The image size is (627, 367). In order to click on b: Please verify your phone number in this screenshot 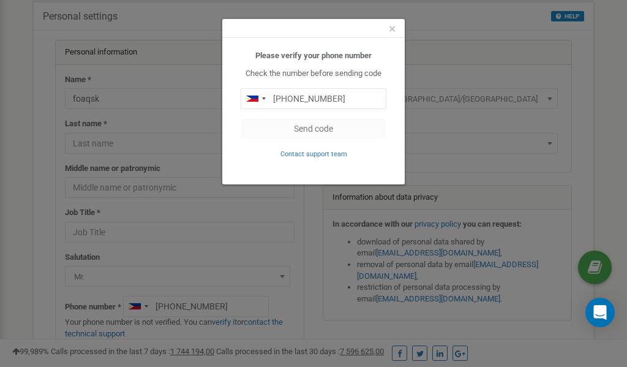, I will do `click(314, 55)`.